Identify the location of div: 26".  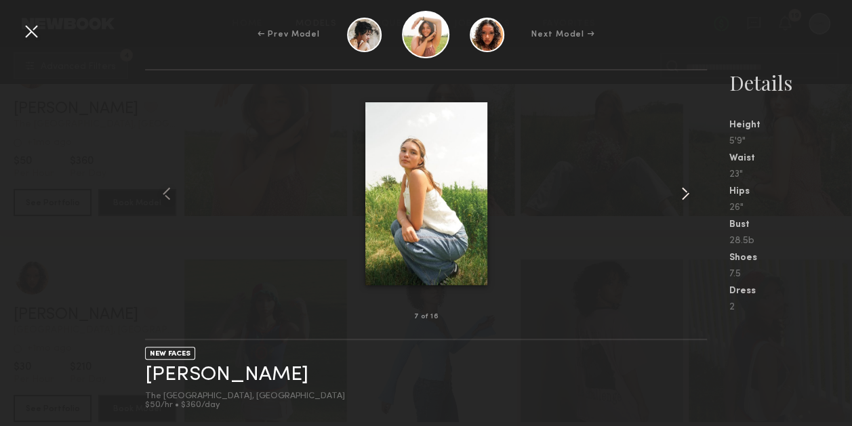
(791, 208).